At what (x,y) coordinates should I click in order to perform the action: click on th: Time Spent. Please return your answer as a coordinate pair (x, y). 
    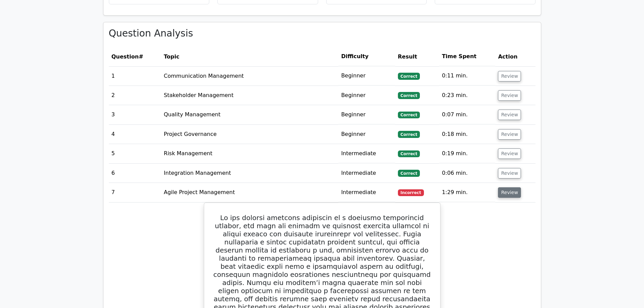
    Looking at the image, I should click on (467, 56).